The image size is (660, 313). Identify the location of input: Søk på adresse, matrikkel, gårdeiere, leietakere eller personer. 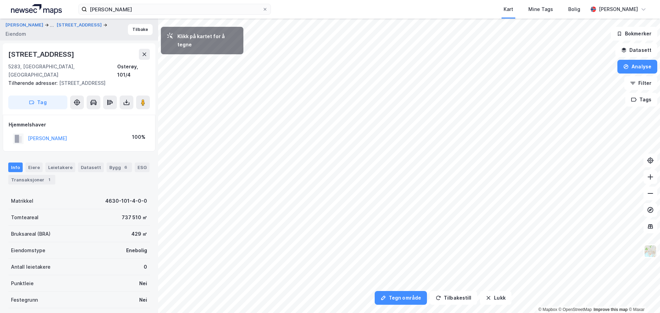
(175, 9).